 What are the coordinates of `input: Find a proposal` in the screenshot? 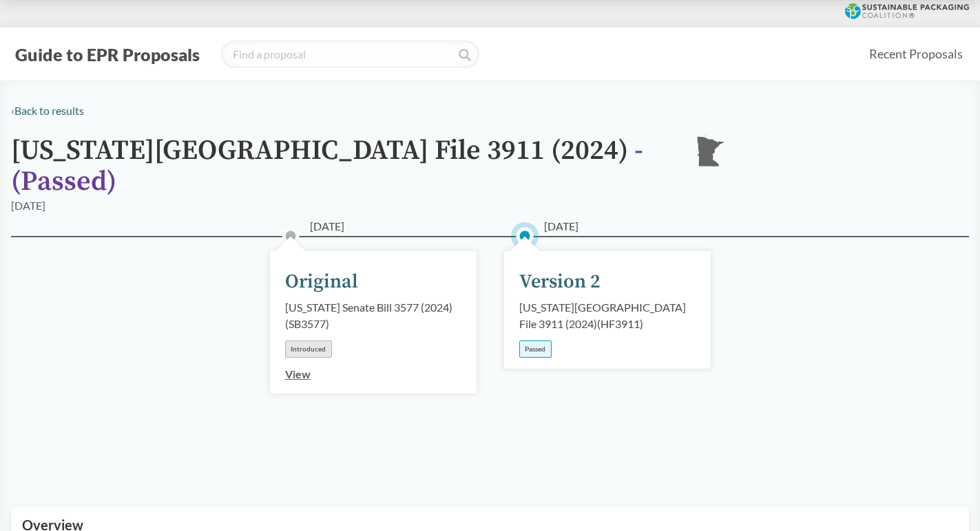 It's located at (350, 55).